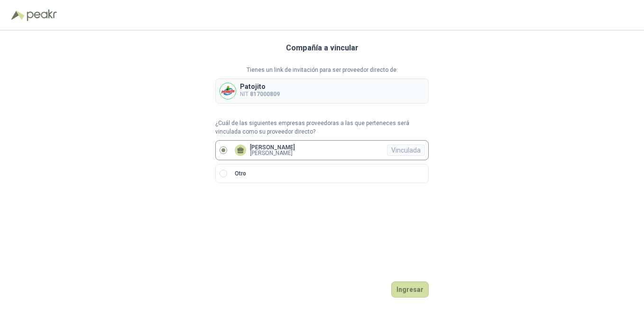 The height and width of the screenshot is (309, 644). What do you see at coordinates (322, 127) in the screenshot?
I see `p: ¿Cuál de las siguientes empresas proveedoras a las que perteneces será vinculada como su proveedo...` at bounding box center [322, 127].